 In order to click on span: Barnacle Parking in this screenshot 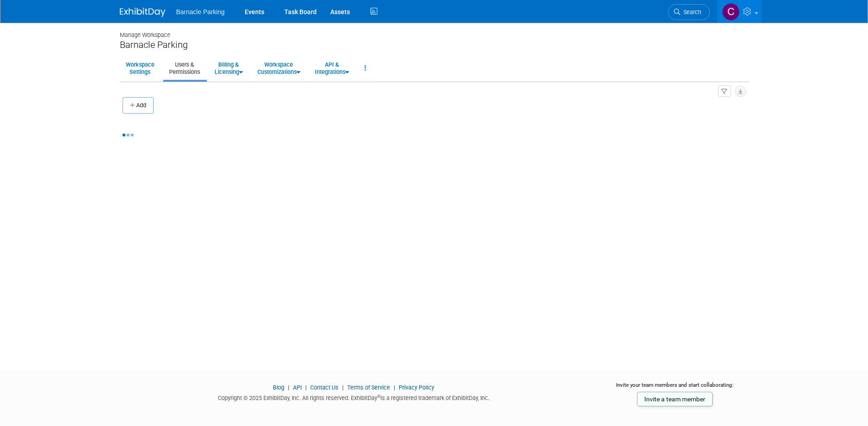, I will do `click(200, 12)`.